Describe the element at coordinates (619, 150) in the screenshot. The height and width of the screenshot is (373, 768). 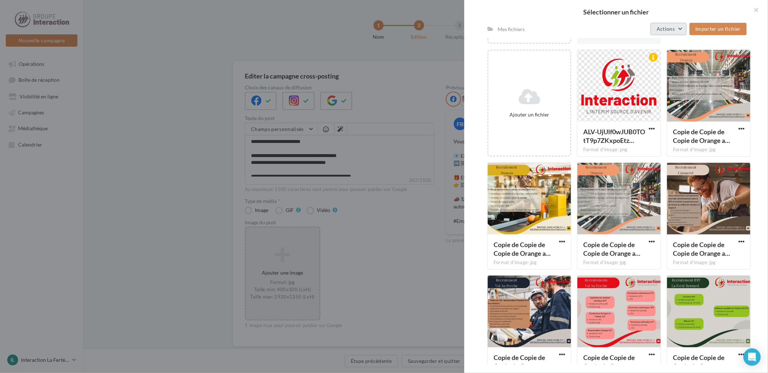
I see `div: Format d'image: png` at that location.